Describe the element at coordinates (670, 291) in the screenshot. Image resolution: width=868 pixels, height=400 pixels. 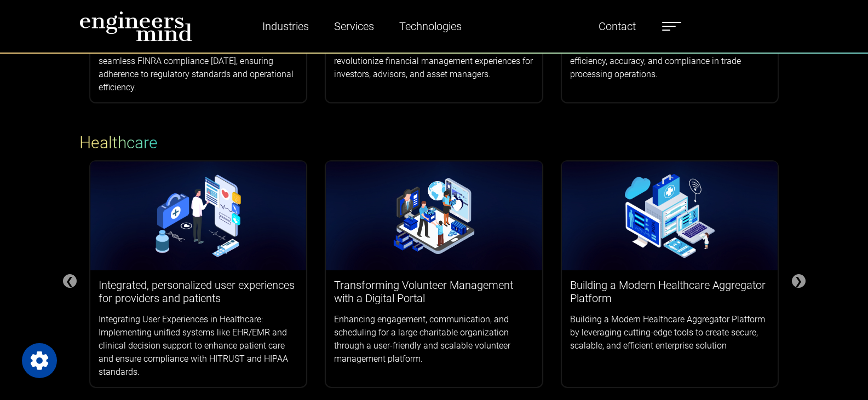
I see `h3: Building a Modern Healthcare Aggregator Platform` at that location.